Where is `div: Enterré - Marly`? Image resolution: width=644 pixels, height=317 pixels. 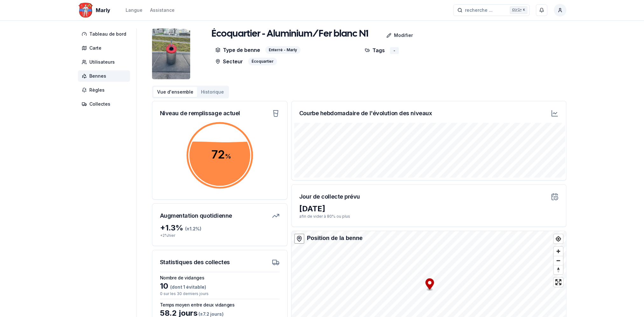
div: Enterré - Marly is located at coordinates (283, 50).